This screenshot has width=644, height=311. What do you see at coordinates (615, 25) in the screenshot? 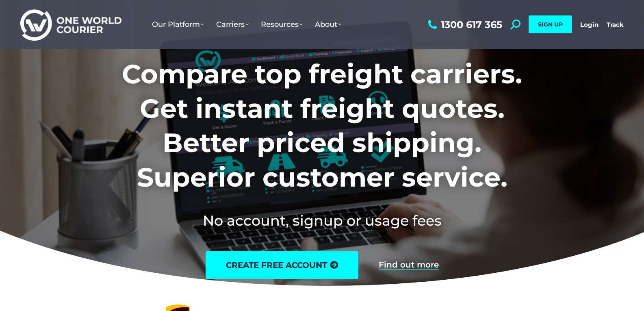
I see `a: Track` at bounding box center [615, 25].